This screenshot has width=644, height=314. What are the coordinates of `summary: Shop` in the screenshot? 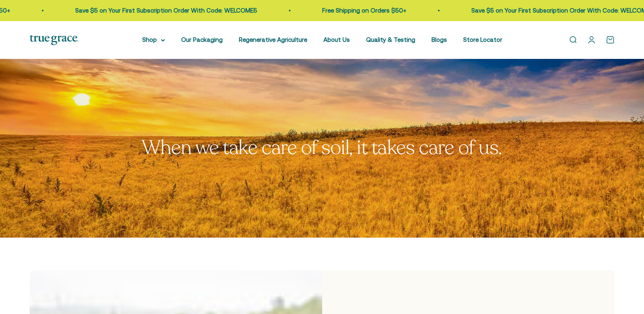 It's located at (153, 40).